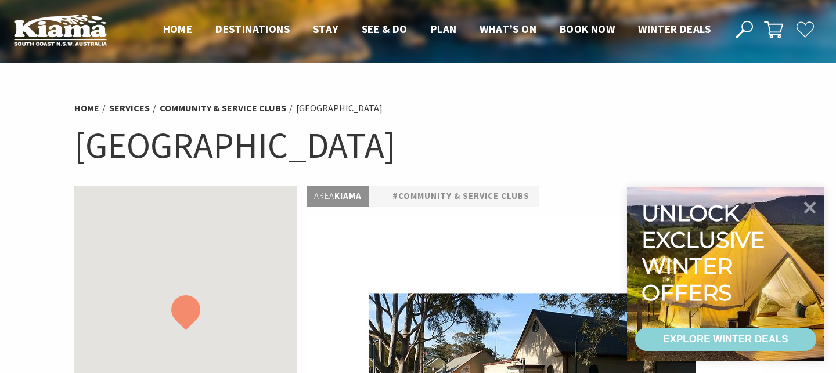 This screenshot has width=836, height=373. What do you see at coordinates (437, 30) in the screenshot?
I see `nav: Main Menu` at bounding box center [437, 30].